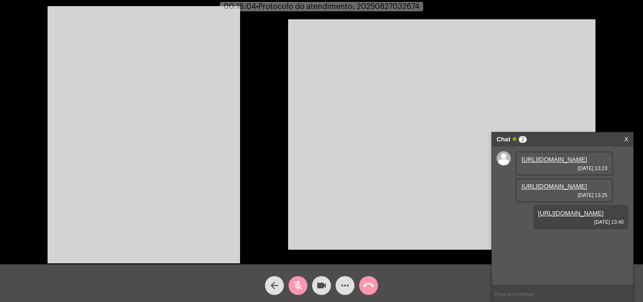 The image size is (643, 302). I want to click on a: X, so click(626, 139).